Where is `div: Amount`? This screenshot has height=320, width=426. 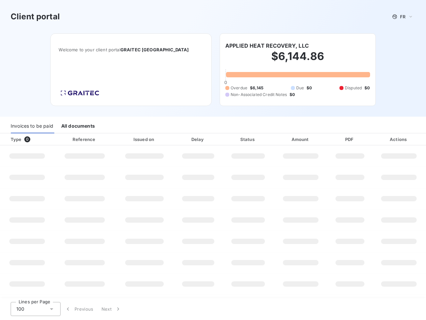 div: Amount is located at coordinates (301, 139).